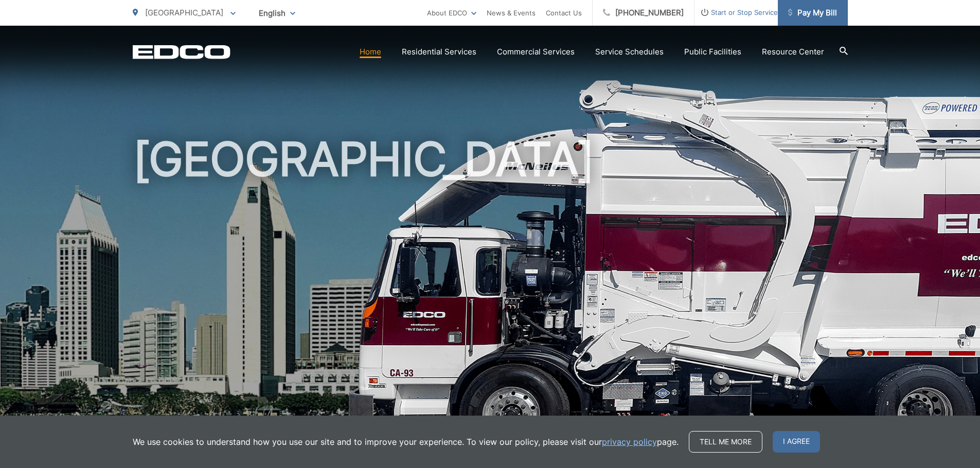  I want to click on a: Public Facilities, so click(713, 52).